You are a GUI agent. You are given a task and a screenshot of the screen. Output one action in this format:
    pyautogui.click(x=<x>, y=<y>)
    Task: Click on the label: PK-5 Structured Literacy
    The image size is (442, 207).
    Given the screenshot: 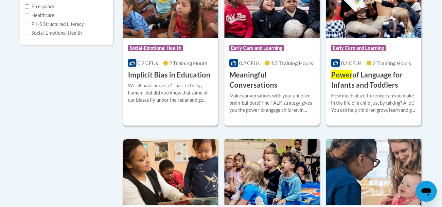 What is the action you would take?
    pyautogui.click(x=54, y=24)
    